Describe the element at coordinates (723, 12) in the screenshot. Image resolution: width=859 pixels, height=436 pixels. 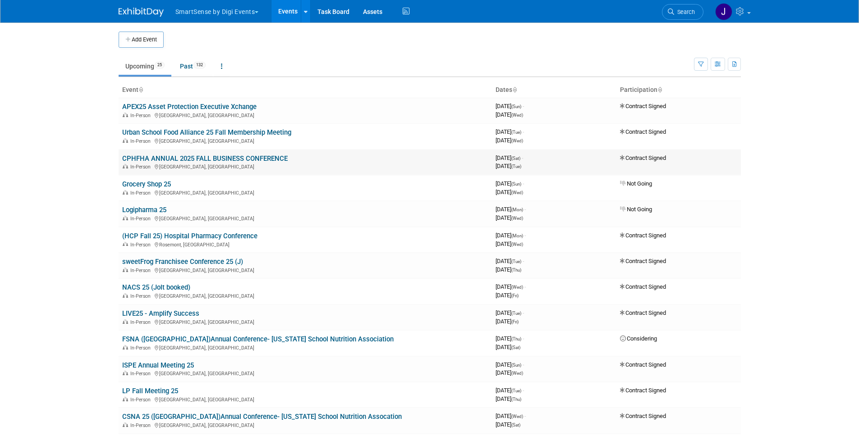
I see `img: Jeff Eltringham` at that location.